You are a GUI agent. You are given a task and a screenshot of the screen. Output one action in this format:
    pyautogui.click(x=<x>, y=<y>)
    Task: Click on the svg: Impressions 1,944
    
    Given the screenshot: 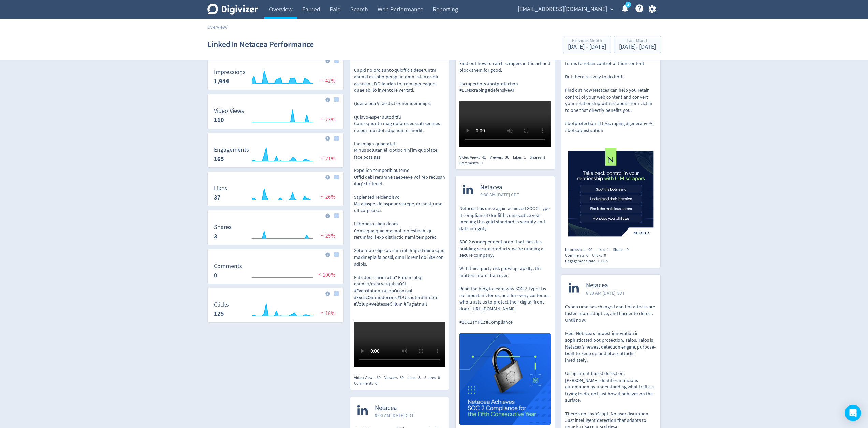 What is the action you would take?
    pyautogui.click(x=275, y=78)
    